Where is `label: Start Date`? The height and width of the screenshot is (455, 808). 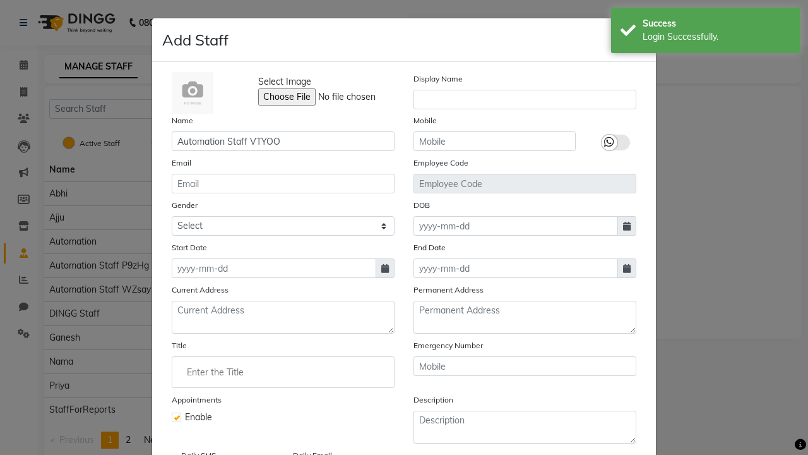 label: Start Date is located at coordinates (189, 248).